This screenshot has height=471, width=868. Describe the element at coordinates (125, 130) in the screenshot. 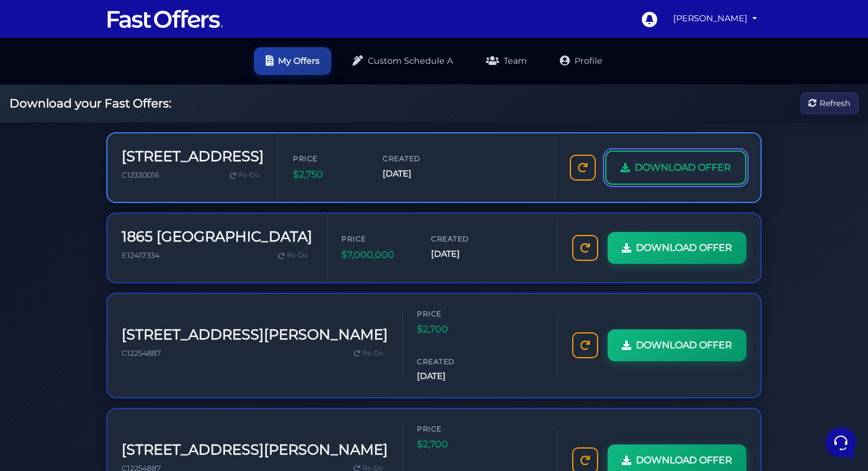

I see `span: Start a Conversation` at that location.